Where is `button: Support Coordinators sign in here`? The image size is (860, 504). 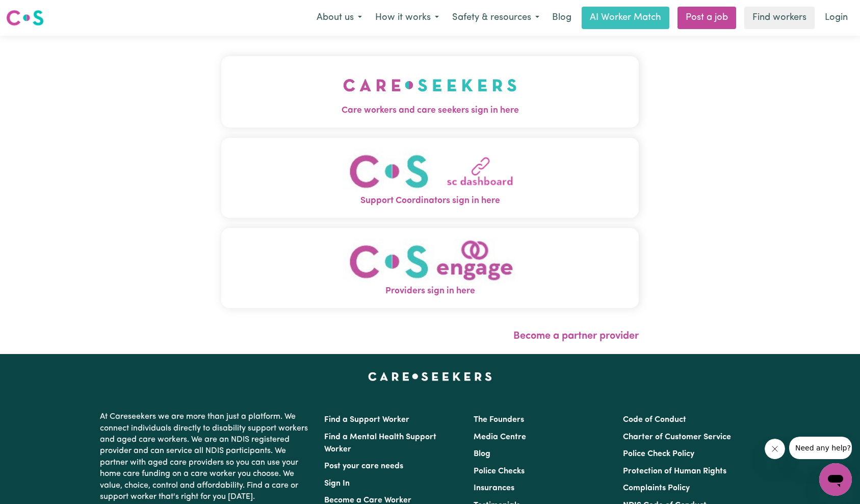
button: Support Coordinators sign in here is located at coordinates (430, 178).